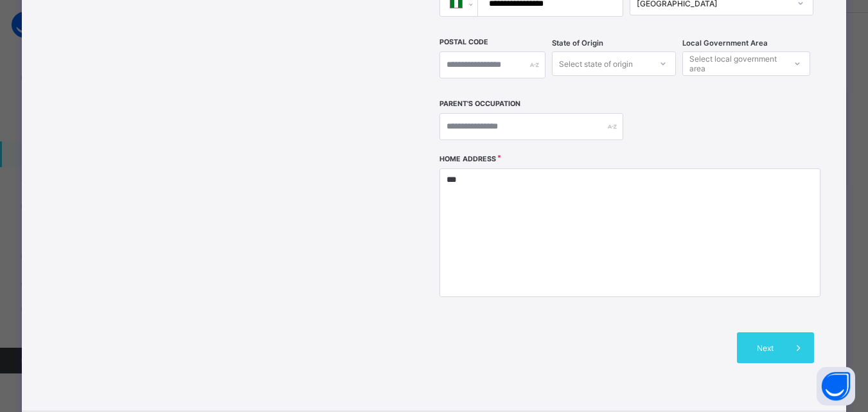 Image resolution: width=868 pixels, height=412 pixels. I want to click on span: Next, so click(764, 348).